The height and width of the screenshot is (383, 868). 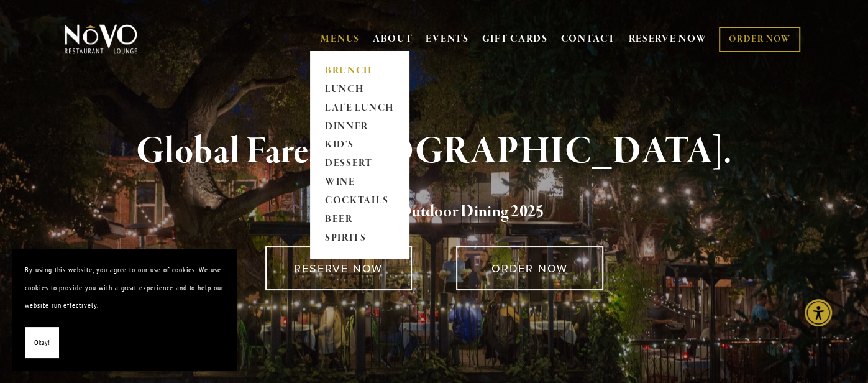 I want to click on a: Voted Best Outdoor Dining 202, so click(x=430, y=212).